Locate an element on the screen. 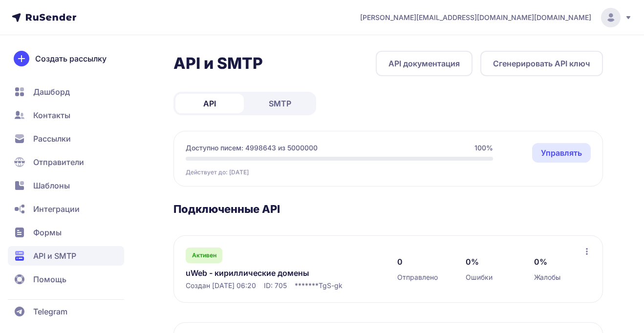 The image size is (644, 333). span: Интеграции is located at coordinates (56, 209).